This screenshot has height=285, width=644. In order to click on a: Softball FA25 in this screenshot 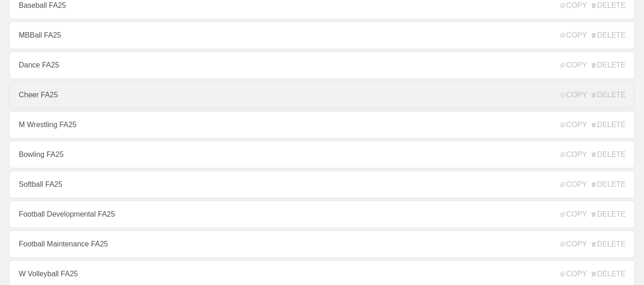, I will do `click(322, 184)`.